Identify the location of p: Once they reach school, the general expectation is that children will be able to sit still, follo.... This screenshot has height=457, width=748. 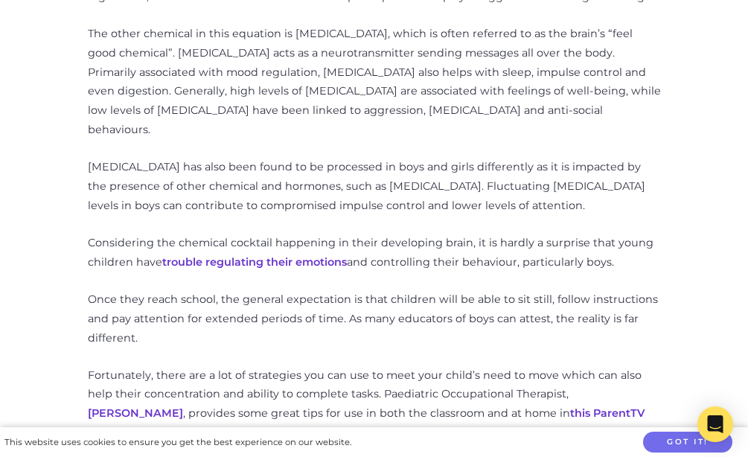
(374, 319).